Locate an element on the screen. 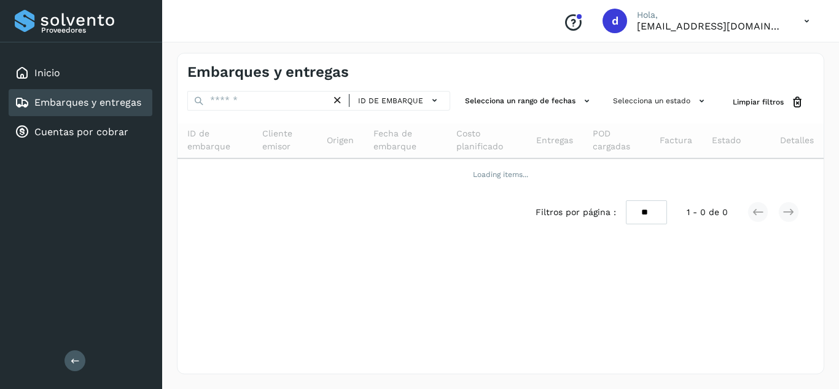 This screenshot has width=839, height=389. button: Selecciona un estado is located at coordinates (661, 101).